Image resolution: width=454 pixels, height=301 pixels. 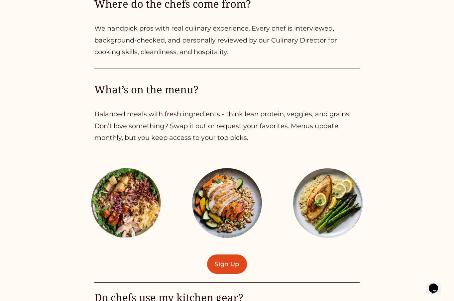 I want to click on p: We handpick pros with real culinary experience. Every chef is interviewed, background-checked, an..., so click(x=227, y=41).